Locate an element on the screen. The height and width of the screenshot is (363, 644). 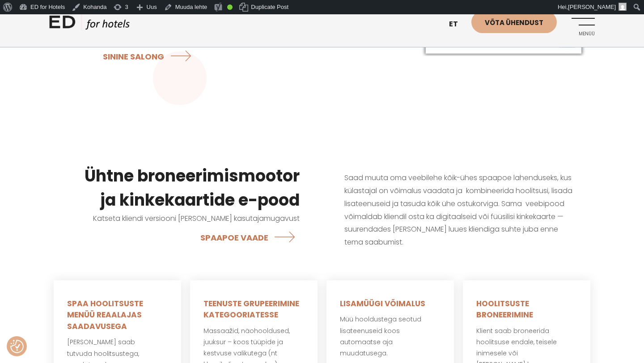
a: et is located at coordinates (458, 24).